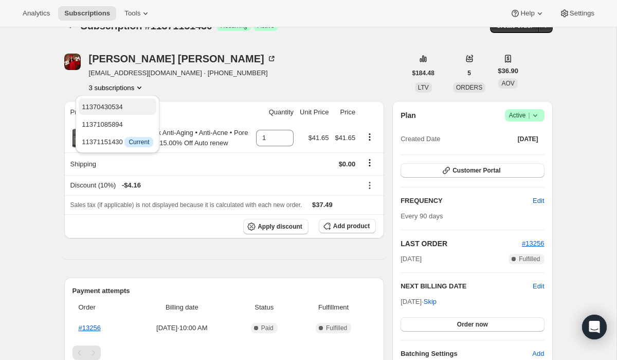 This screenshot has width=617, height=360. Describe the element at coordinates (276, 226) in the screenshot. I see `button: Apply discount` at that location.